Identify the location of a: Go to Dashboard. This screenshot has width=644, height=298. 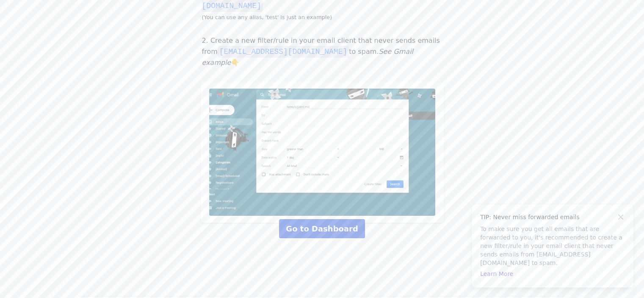
(322, 229).